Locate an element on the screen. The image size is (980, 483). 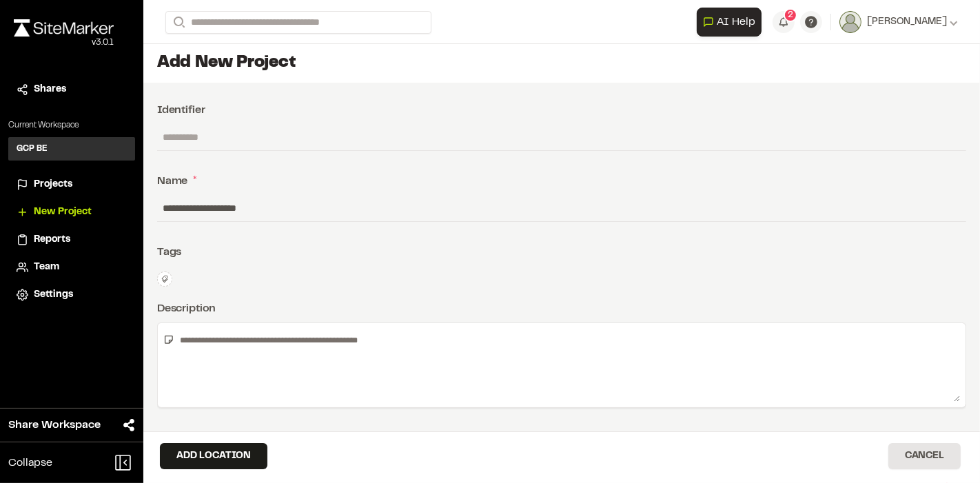
span: Settings is located at coordinates (53, 294).